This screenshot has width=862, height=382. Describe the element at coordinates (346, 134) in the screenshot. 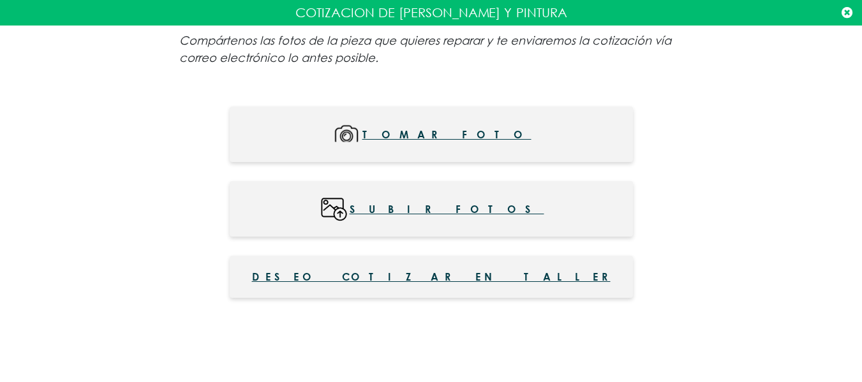

I see `img: mMoqUg+Y6aUS6LnDlxD7Bo0MZxWs6HFM5cnHM4Qtg4Rn` at that location.